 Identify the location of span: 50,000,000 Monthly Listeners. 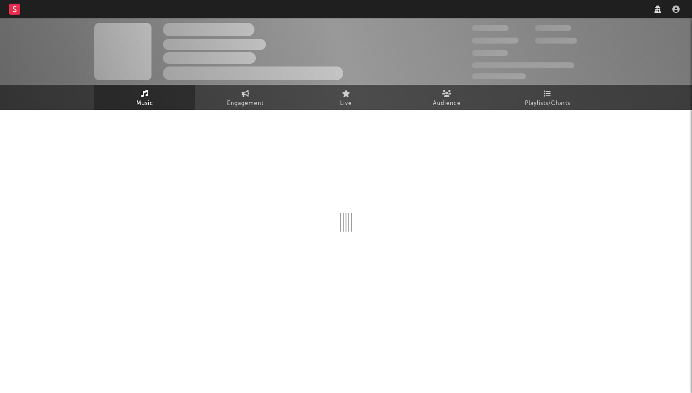
(523, 65).